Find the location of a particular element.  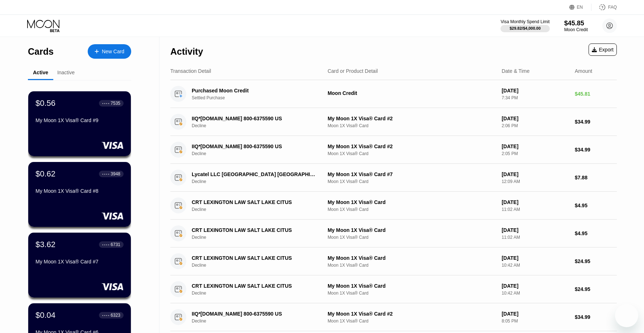

div: 12:09 AM is located at coordinates (535, 182).